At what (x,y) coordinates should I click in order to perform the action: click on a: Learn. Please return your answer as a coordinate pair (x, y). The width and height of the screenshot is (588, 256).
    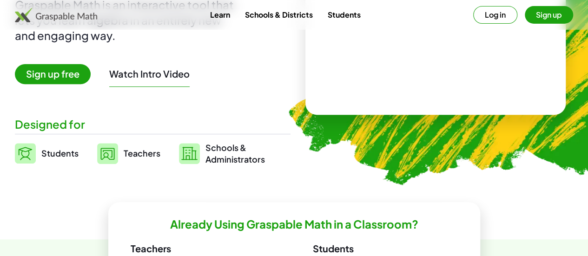
    Looking at the image, I should click on (219, 14).